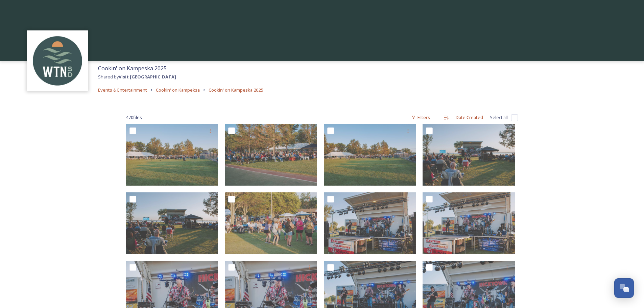 This screenshot has height=308, width=644. Describe the element at coordinates (236, 90) in the screenshot. I see `a: Cookin' on Kampeska 2025` at that location.